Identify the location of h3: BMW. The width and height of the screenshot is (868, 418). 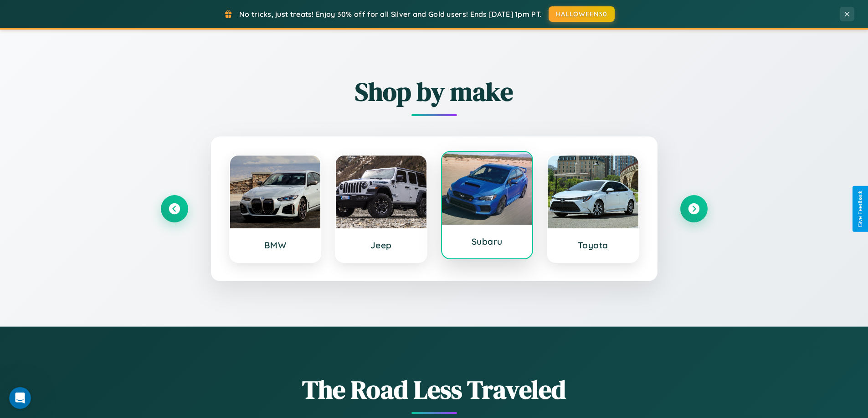
(275, 245).